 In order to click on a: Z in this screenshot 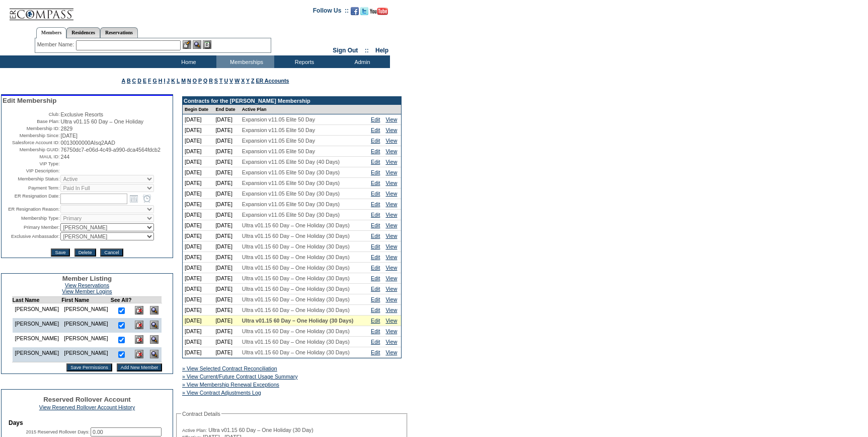, I will do `click(252, 81)`.